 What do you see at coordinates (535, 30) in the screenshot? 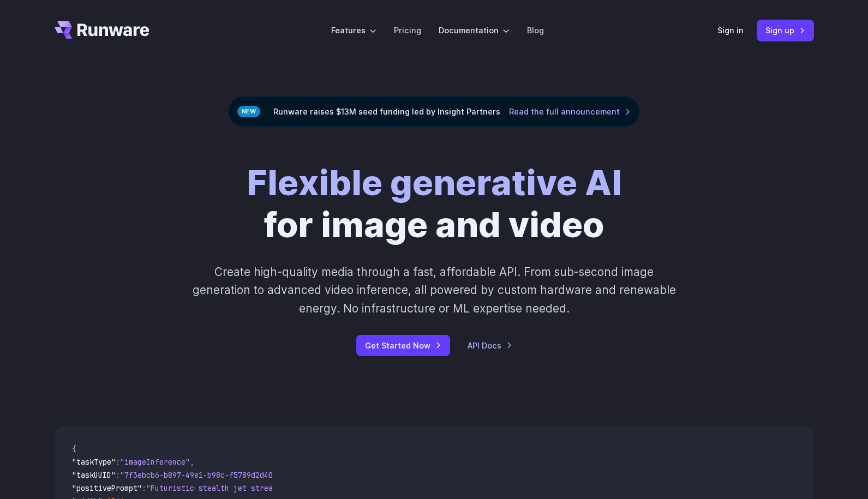
I see `a: Blog` at bounding box center [535, 30].